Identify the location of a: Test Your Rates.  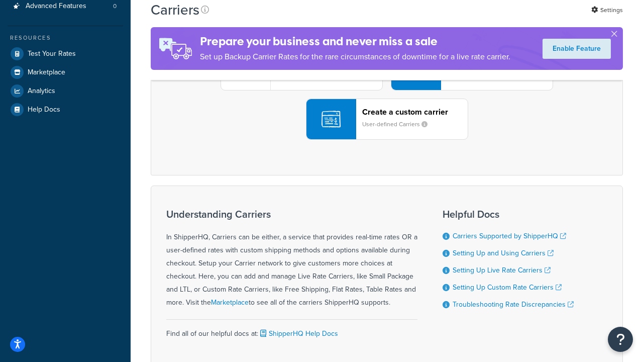
(65, 54).